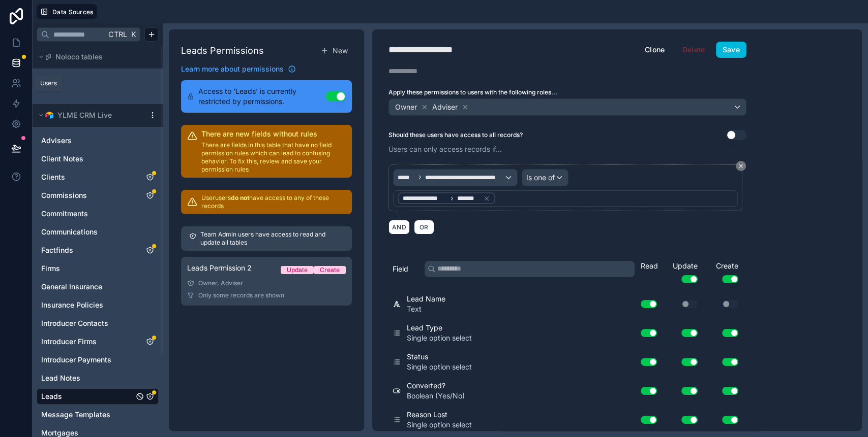 The height and width of the screenshot is (437, 868). Describe the element at coordinates (340, 51) in the screenshot. I see `span: New` at that location.